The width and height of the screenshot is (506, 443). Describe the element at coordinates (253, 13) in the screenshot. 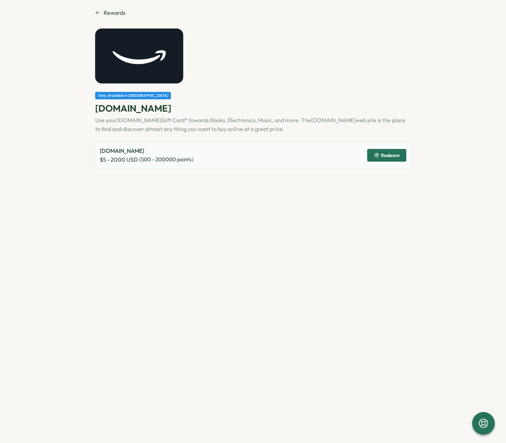

I see `a: Rewards` at that location.